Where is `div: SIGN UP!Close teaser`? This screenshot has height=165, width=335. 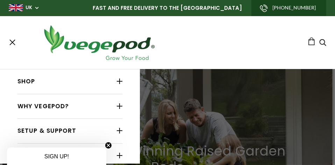
div: SIGN UP!Close teaser is located at coordinates (57, 156).